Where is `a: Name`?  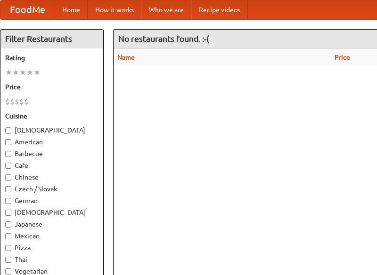 a: Name is located at coordinates (126, 57).